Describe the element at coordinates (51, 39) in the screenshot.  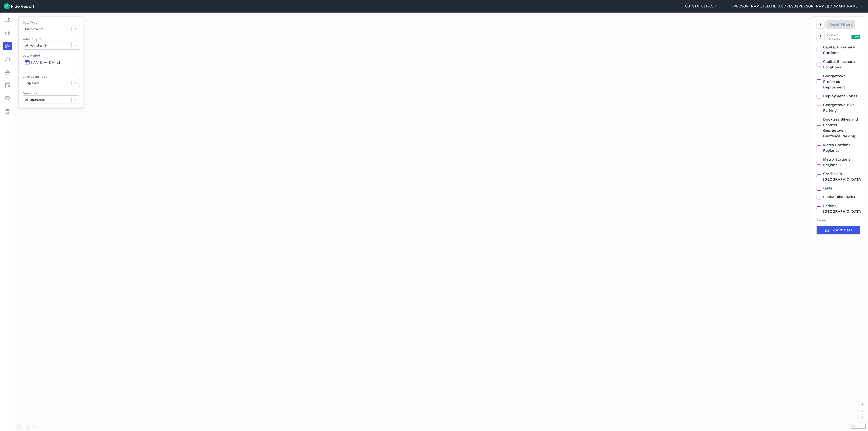
I see `label: Vehicle Type` at that location.